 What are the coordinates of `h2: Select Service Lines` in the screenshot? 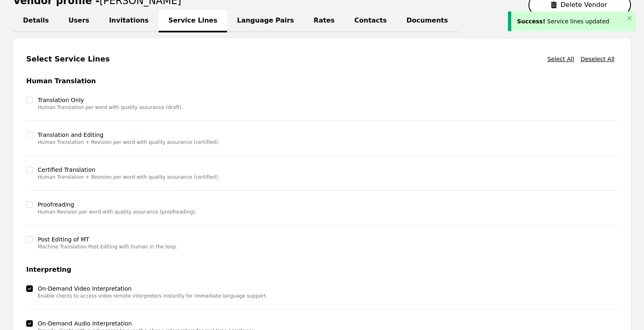 It's located at (68, 59).